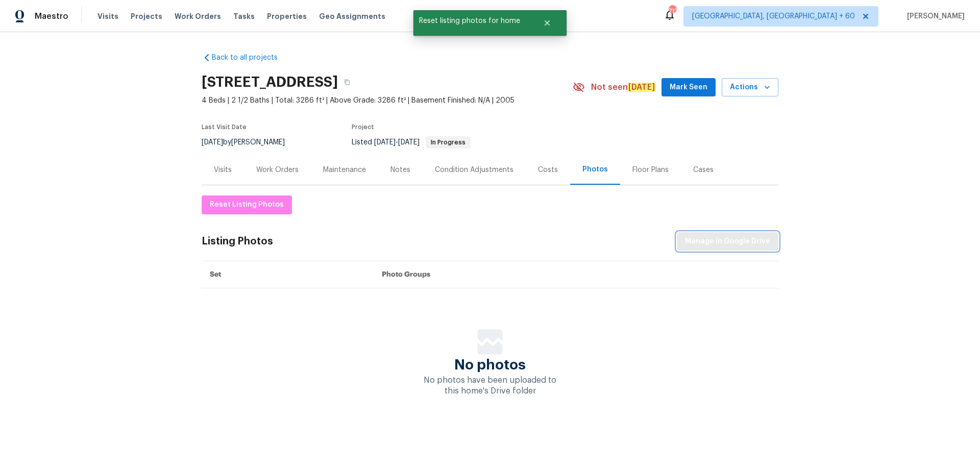 Image resolution: width=980 pixels, height=469 pixels. I want to click on span: Geo Assignments, so click(352, 16).